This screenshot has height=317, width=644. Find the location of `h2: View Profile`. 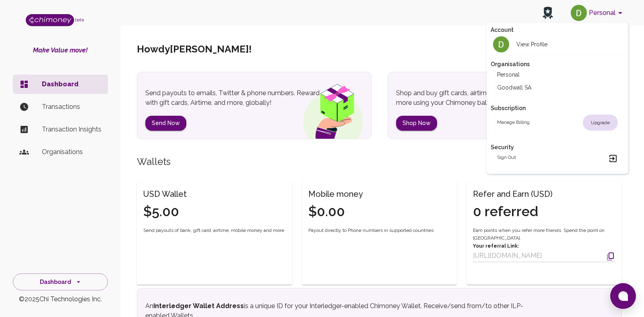

h2: View Profile is located at coordinates (532, 45).